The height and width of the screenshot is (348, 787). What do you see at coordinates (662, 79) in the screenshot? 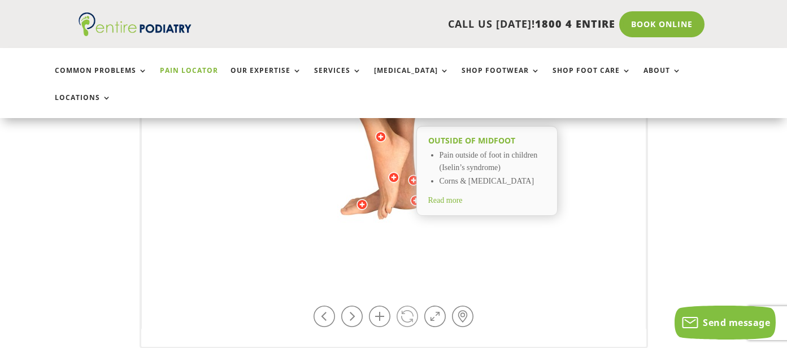
I see `a: About` at bounding box center [662, 79].